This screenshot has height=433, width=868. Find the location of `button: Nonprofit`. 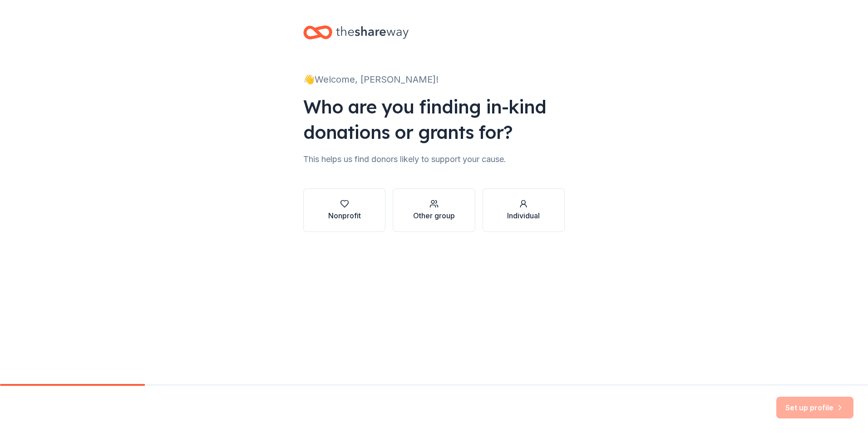

button: Nonprofit is located at coordinates (345, 210).